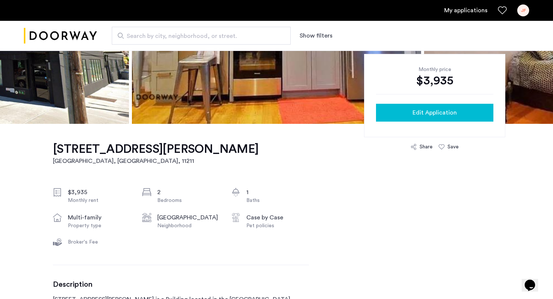  What do you see at coordinates (316, 36) in the screenshot?
I see `button: Show or hide filters` at bounding box center [316, 36].